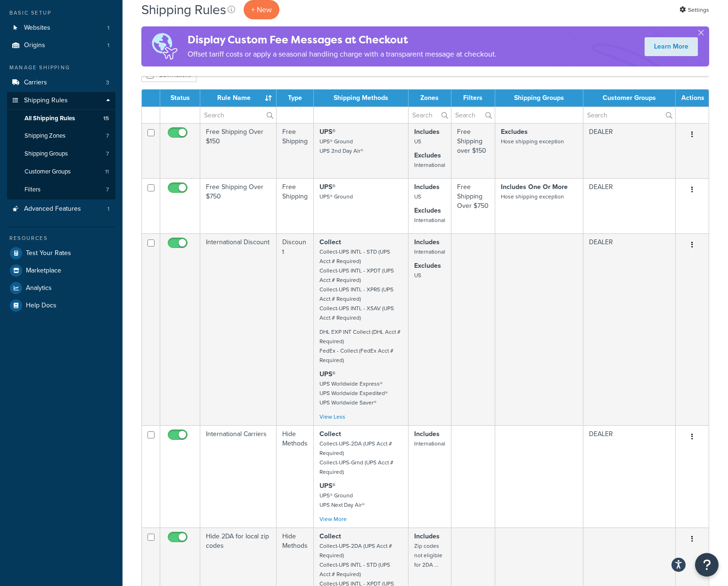 Image resolution: width=728 pixels, height=586 pixels. What do you see at coordinates (49, 118) in the screenshot?
I see `span: All Shipping Rules` at bounding box center [49, 118].